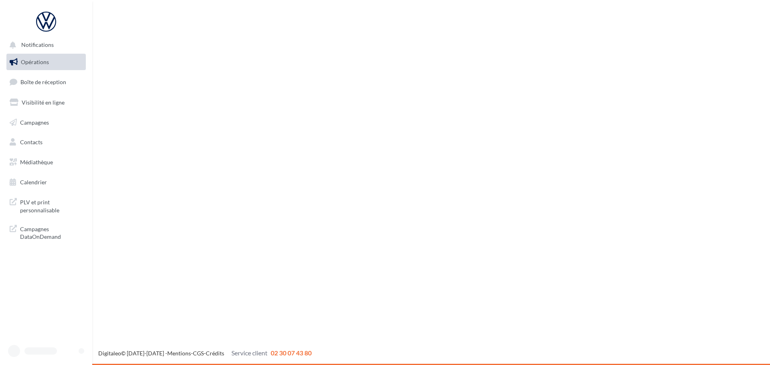 Image resolution: width=770 pixels, height=365 pixels. I want to click on span: Campagnes DataOnDemand, so click(51, 232).